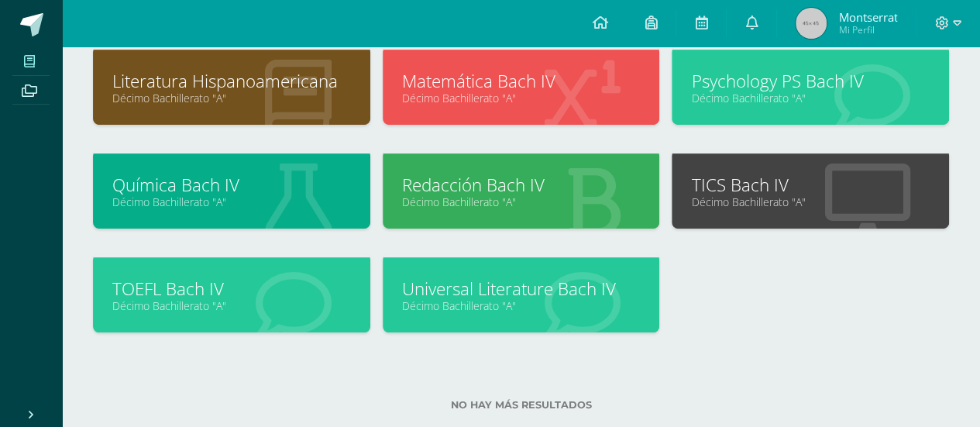  I want to click on span: Montserrat, so click(868, 17).